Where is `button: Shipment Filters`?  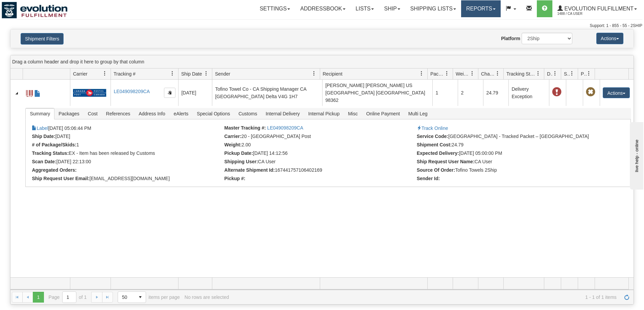
button: Shipment Filters is located at coordinates (42, 39).